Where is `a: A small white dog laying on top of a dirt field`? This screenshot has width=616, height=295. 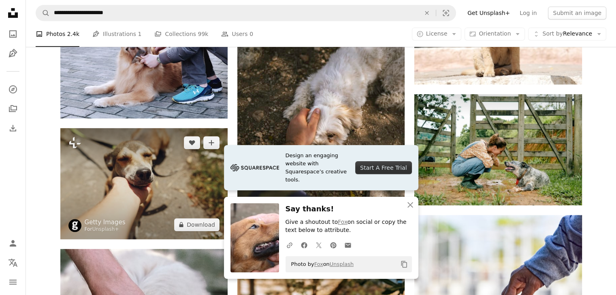 a: A small white dog laying on top of a dirt field is located at coordinates (321, 114).